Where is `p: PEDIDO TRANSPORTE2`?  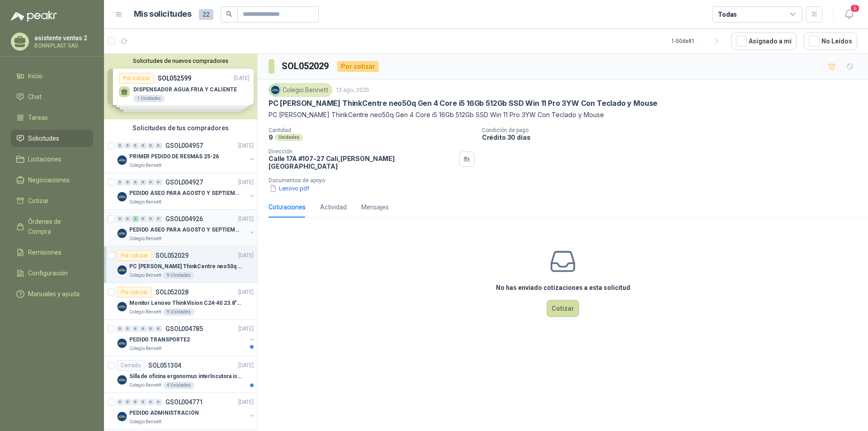
p: PEDIDO TRANSPORTE2 is located at coordinates (160, 339).